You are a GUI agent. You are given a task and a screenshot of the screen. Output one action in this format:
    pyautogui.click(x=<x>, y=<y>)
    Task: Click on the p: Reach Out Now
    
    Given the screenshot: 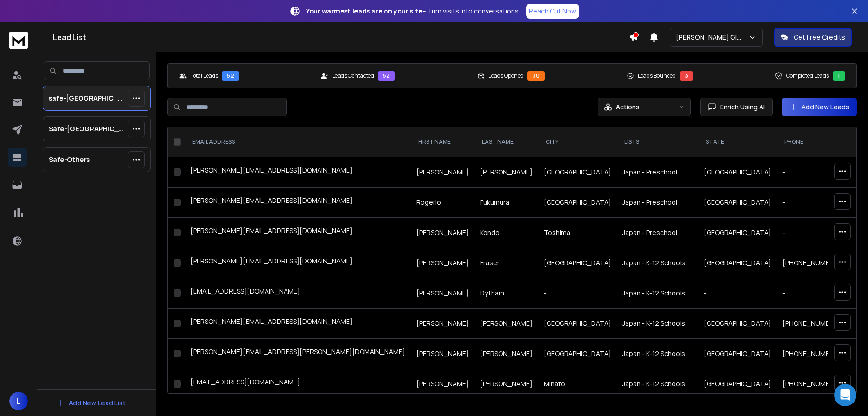 What is the action you would take?
    pyautogui.click(x=553, y=11)
    